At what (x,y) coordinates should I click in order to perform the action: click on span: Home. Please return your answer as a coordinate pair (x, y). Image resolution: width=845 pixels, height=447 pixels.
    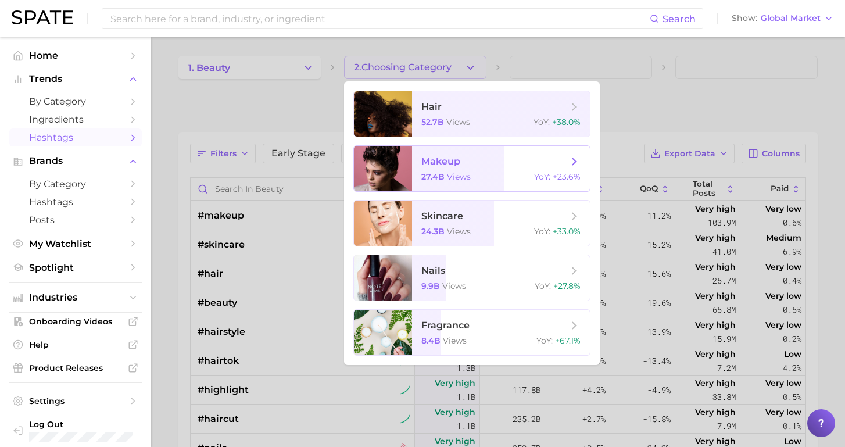
    Looking at the image, I should click on (76, 55).